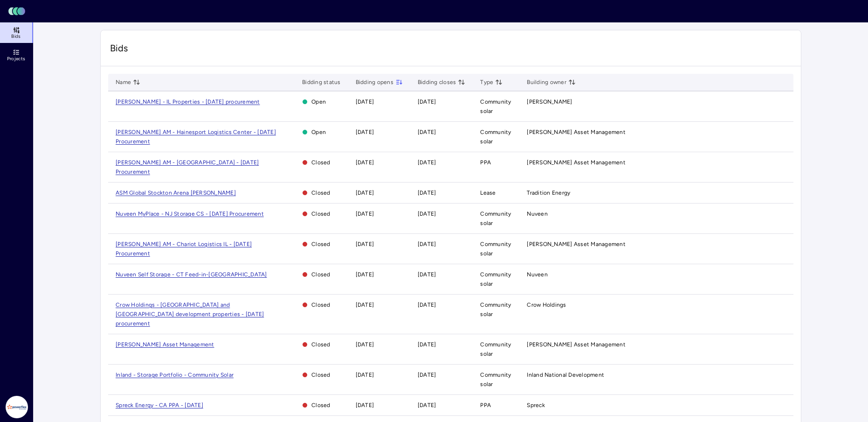 The height and width of the screenshot is (422, 868). I want to click on span: Building owner, so click(551, 82).